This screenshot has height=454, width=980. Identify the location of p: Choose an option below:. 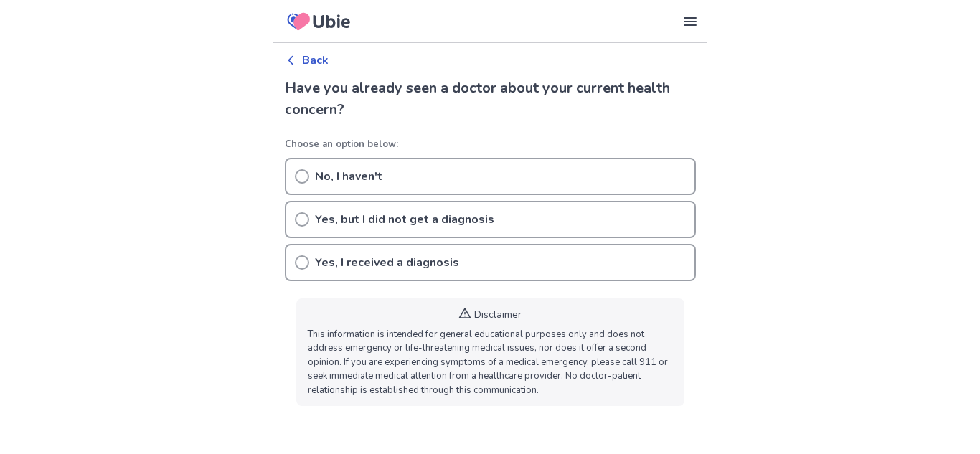
(490, 145).